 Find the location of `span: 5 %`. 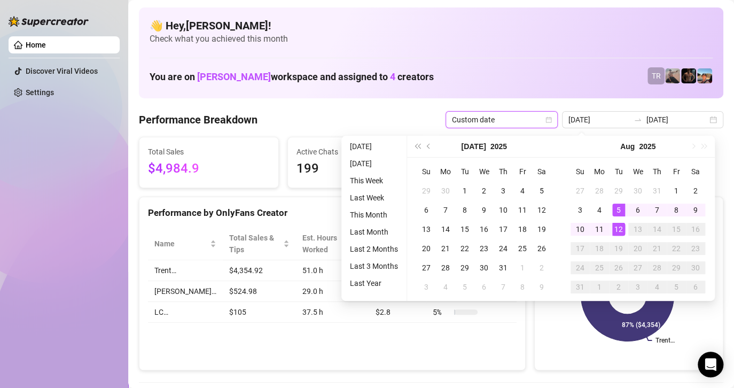

span: 5 % is located at coordinates (441, 312).